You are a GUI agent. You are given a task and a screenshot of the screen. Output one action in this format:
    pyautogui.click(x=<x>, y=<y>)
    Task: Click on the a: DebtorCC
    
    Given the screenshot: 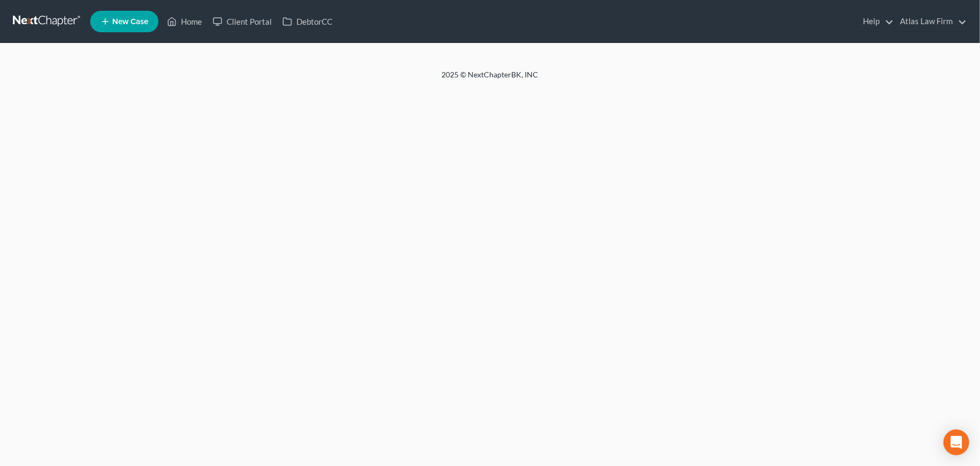 What is the action you would take?
    pyautogui.click(x=307, y=22)
    